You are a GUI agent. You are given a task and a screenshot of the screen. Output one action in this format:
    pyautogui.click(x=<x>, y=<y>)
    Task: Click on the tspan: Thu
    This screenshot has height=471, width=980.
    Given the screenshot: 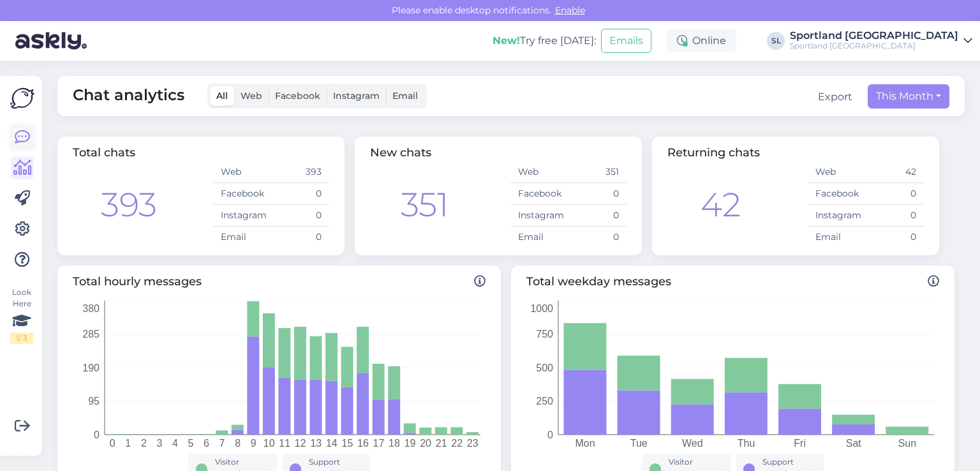 What is the action you would take?
    pyautogui.click(x=747, y=443)
    